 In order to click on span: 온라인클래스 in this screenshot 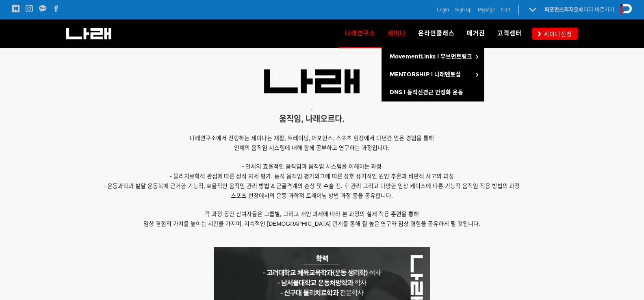, I will do `click(436, 33)`.